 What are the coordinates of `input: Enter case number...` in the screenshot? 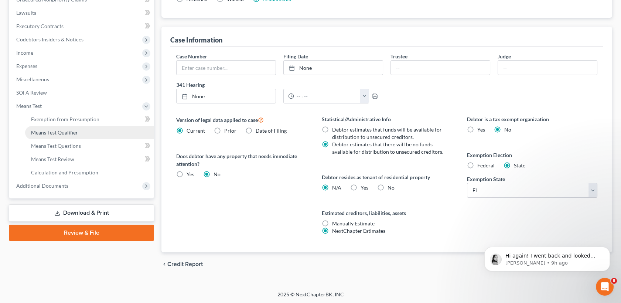 It's located at (226, 68).